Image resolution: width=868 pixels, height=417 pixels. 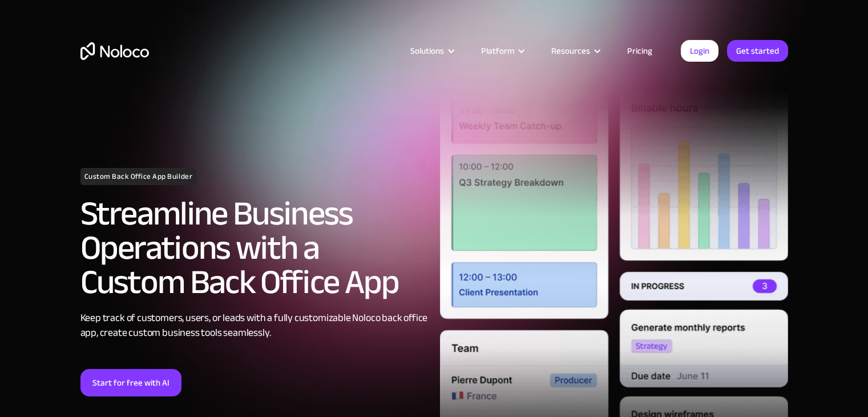 What do you see at coordinates (131, 382) in the screenshot?
I see `a: Start for free with AI` at bounding box center [131, 382].